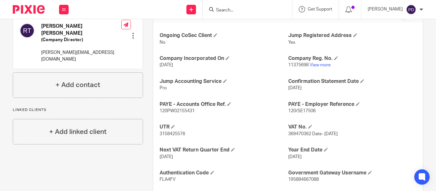  What do you see at coordinates (162, 42) in the screenshot?
I see `span: No` at bounding box center [162, 42].